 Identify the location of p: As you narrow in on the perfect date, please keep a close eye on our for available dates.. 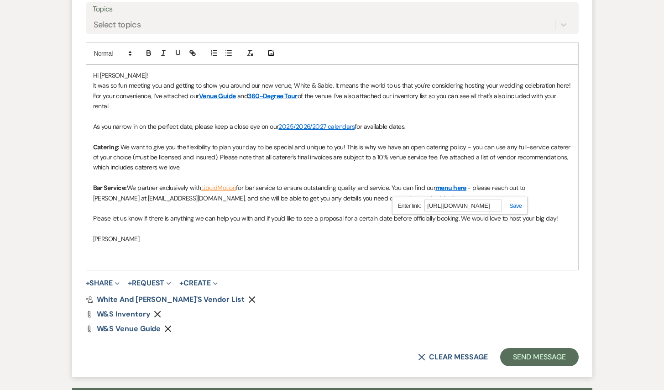
(332, 126).